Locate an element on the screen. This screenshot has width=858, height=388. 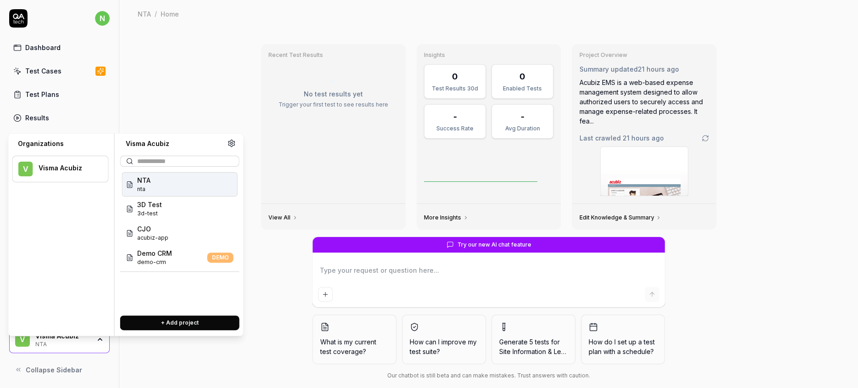
a: Organization settings is located at coordinates (232, 145).